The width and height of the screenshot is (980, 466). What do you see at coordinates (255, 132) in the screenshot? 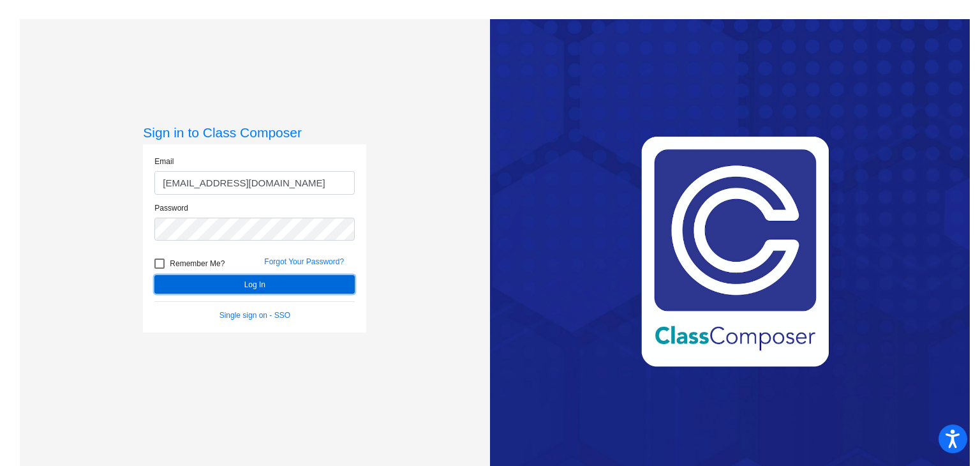
I see `h3: Sign in to Class Composer` at bounding box center [255, 132].